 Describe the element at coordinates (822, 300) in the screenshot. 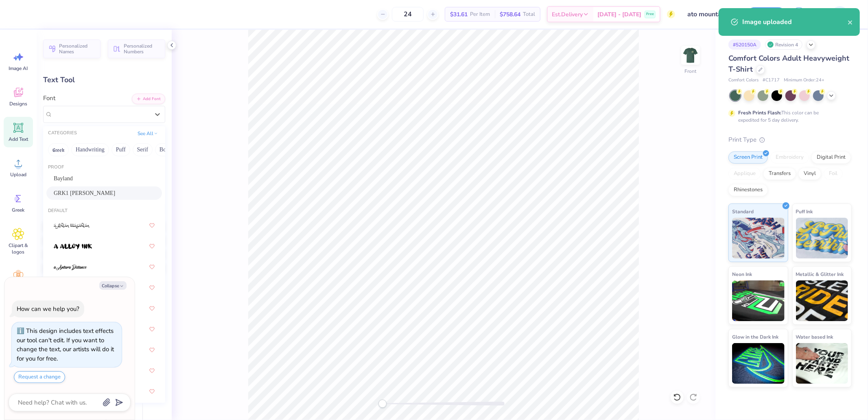

I see `img: Metallic & Glitter Ink` at that location.